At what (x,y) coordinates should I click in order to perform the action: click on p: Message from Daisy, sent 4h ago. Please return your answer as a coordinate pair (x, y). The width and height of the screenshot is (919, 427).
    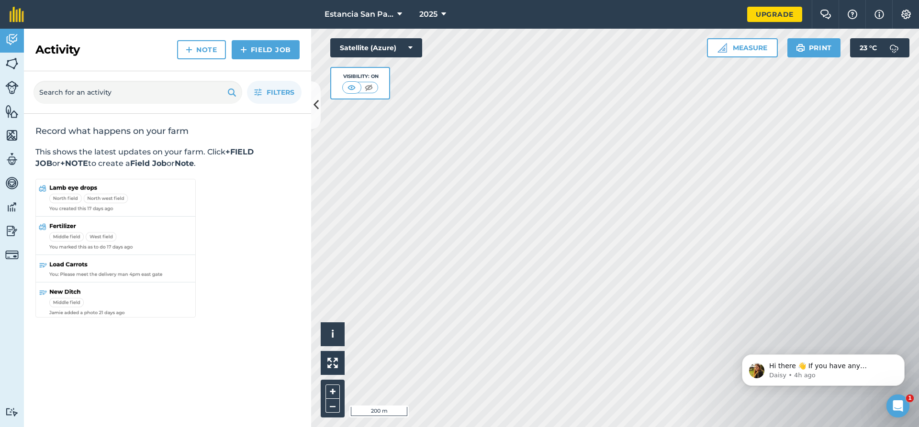
    Looking at the image, I should click on (103, 41).